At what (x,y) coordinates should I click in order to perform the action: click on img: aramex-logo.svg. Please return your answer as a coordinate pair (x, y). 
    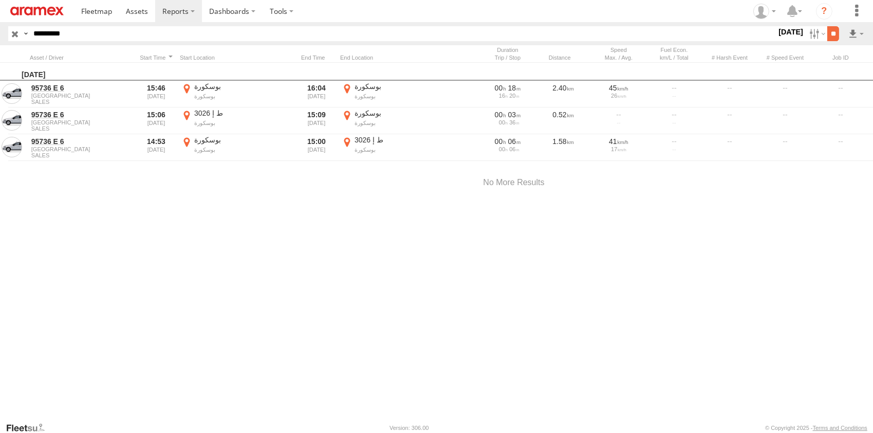
    Looking at the image, I should click on (37, 11).